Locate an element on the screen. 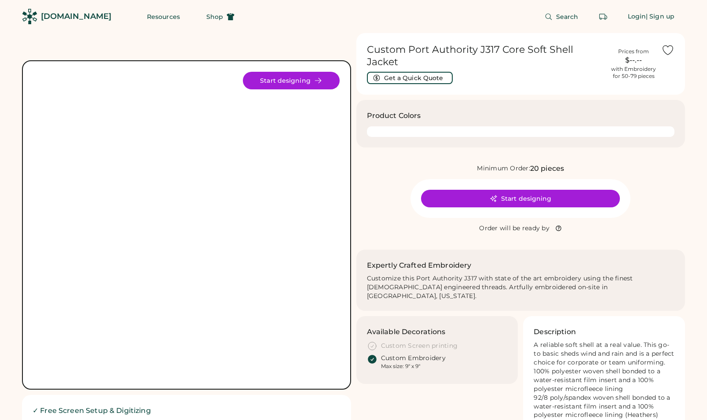  div: Max size: 9" x 9" is located at coordinates (400, 366).